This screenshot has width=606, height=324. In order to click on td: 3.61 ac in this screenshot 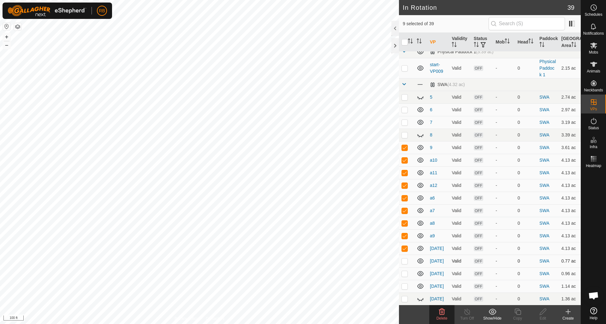, I will do `click(569, 148)`.